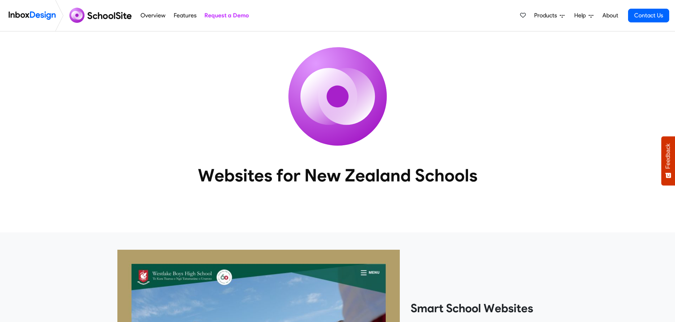 Image resolution: width=675 pixels, height=322 pixels. Describe the element at coordinates (649, 16) in the screenshot. I see `a: Contact Us` at that location.